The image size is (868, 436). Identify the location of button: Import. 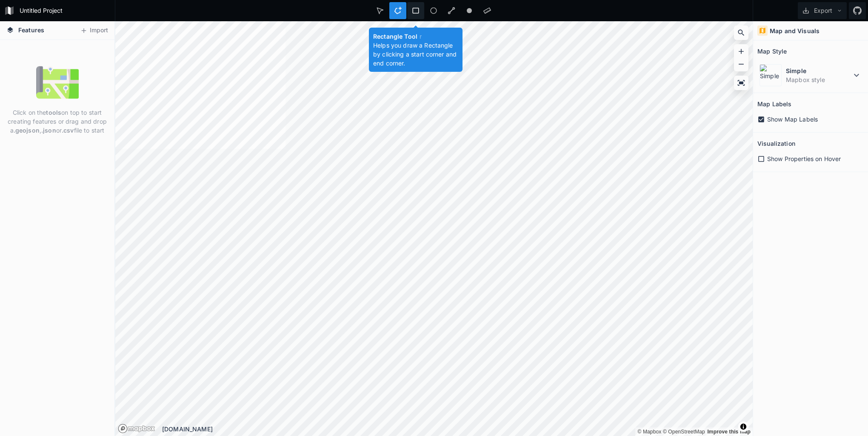
(94, 31).